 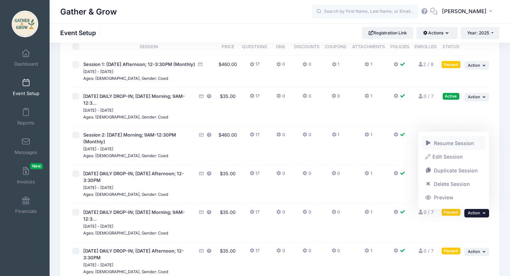 I want to click on th: Coupons, so click(x=336, y=44).